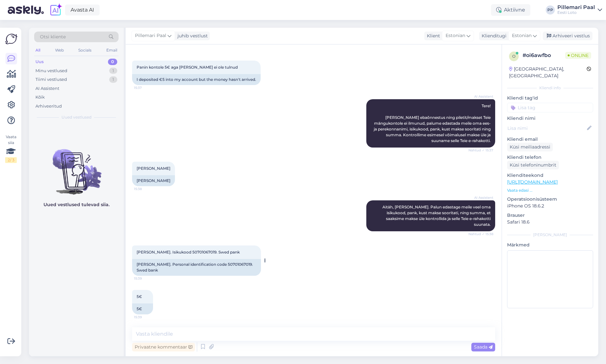 This screenshot has width=606, height=364. Describe the element at coordinates (164, 347) in the screenshot. I see `div: Privaatne kommentaar` at that location.